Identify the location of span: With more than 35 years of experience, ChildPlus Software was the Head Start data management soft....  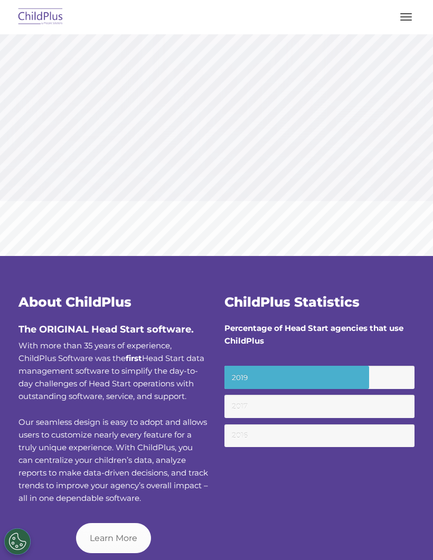
(111, 370).